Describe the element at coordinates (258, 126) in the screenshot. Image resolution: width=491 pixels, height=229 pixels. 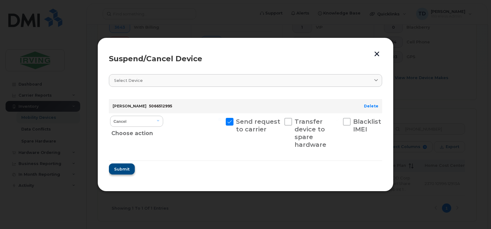
I see `span: Send request to carrier` at that location.